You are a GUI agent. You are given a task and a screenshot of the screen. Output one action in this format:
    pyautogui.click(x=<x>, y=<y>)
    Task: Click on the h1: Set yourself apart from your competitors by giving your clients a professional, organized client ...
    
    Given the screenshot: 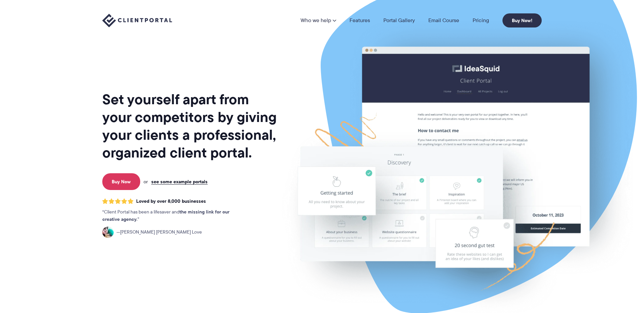 What is the action you would take?
    pyautogui.click(x=190, y=126)
    